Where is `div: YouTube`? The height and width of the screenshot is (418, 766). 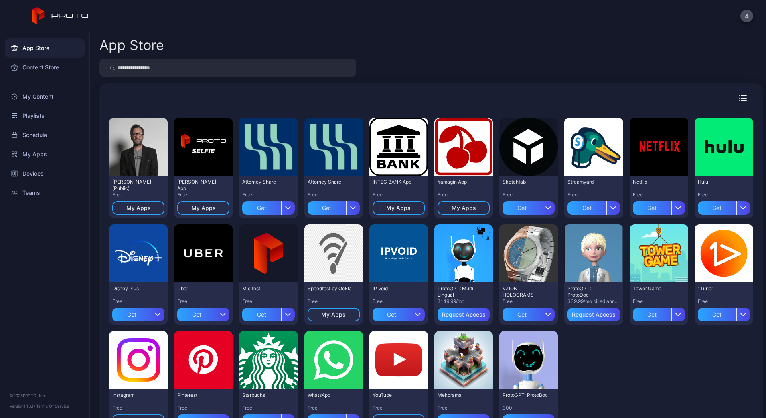
div: YouTube is located at coordinates (395, 396).